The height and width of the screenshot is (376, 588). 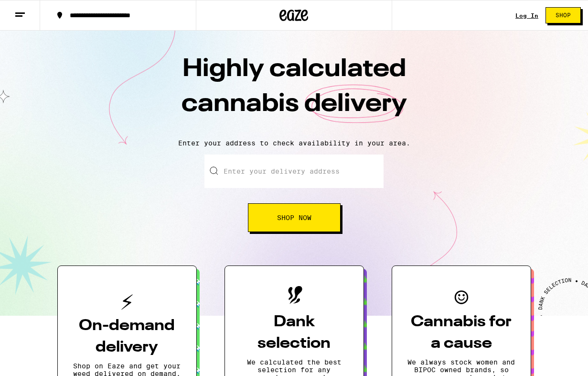 I want to click on a: Log In, so click(x=527, y=16).